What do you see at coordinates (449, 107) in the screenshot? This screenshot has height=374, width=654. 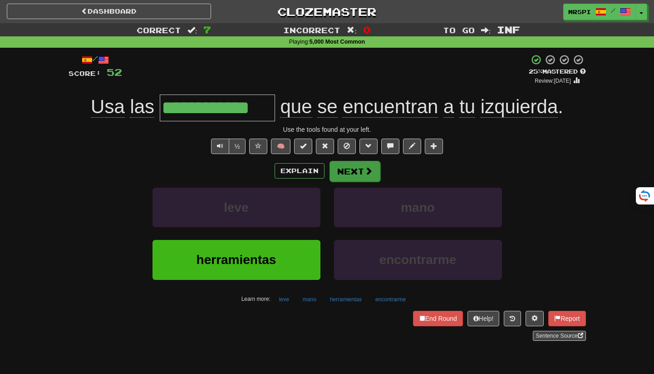 I see `span: a` at bounding box center [449, 107].